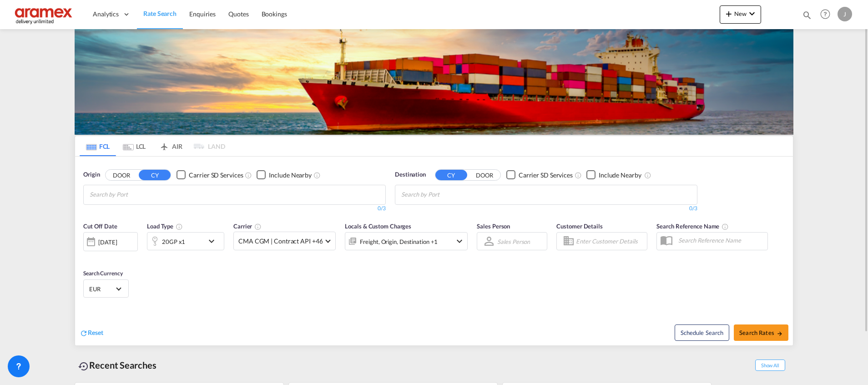  What do you see at coordinates (134, 146) in the screenshot?
I see `md-tab-item: LCL` at bounding box center [134, 146].